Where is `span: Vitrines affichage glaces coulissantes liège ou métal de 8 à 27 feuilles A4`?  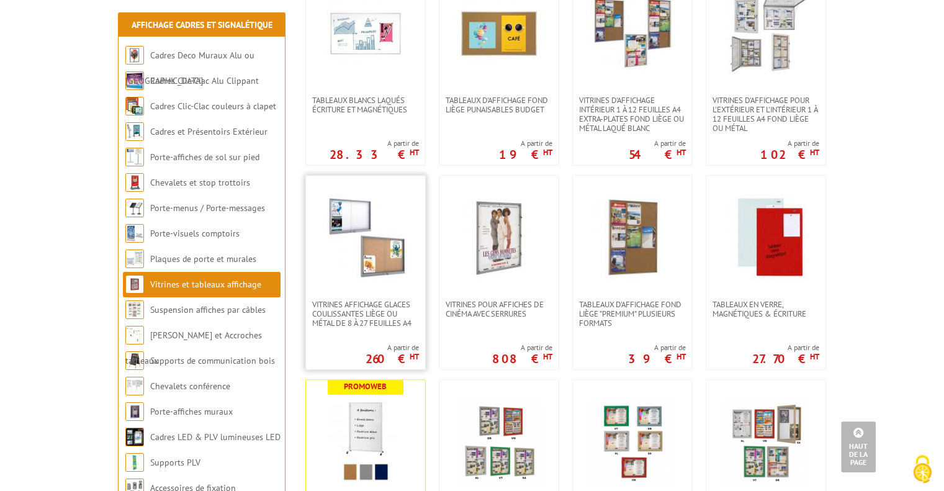
span: Vitrines affichage glaces coulissantes liège ou métal de 8 à 27 feuilles A4 is located at coordinates (365, 313).